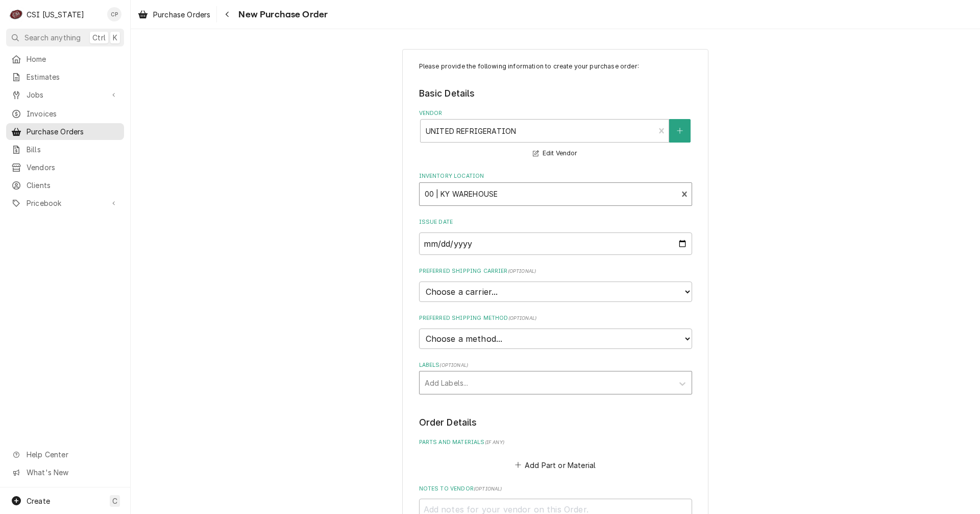  Describe the element at coordinates (555, 423) in the screenshot. I see `legend: Order Details` at that location.